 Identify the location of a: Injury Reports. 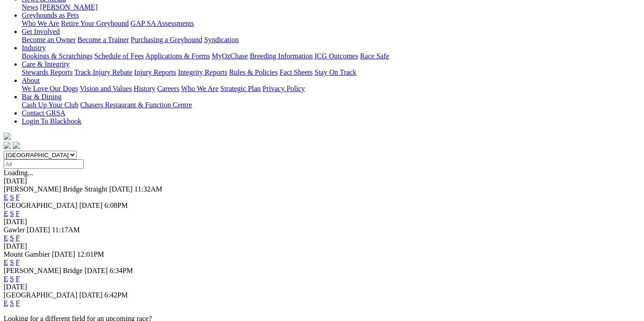
(155, 72).